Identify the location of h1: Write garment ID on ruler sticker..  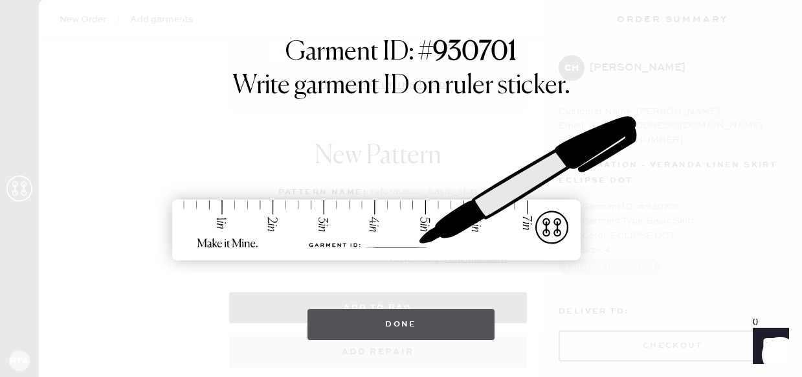
(401, 86).